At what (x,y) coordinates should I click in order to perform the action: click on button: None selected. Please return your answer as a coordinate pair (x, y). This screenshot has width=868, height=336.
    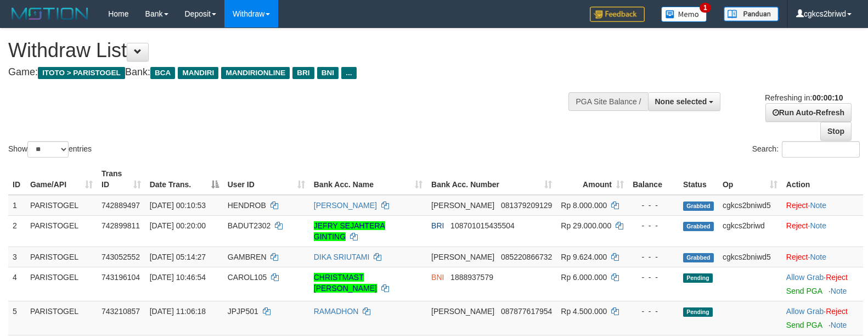
    Looking at the image, I should click on (684, 101).